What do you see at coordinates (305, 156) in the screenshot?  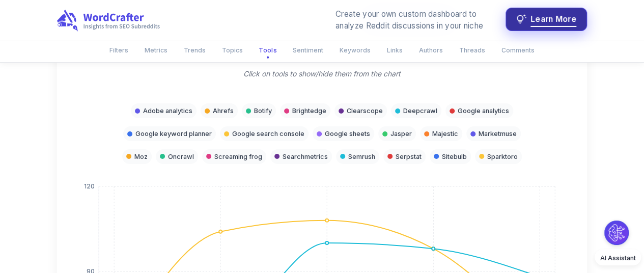 I see `p: Searchmetrics` at bounding box center [305, 156].